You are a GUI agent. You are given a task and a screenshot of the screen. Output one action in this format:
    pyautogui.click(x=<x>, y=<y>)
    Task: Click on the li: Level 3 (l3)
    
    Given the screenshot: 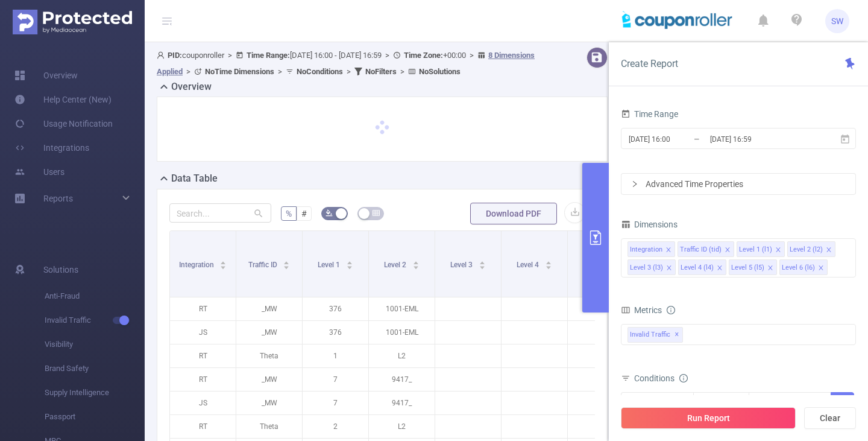 What is the action you would take?
    pyautogui.click(x=652, y=267)
    